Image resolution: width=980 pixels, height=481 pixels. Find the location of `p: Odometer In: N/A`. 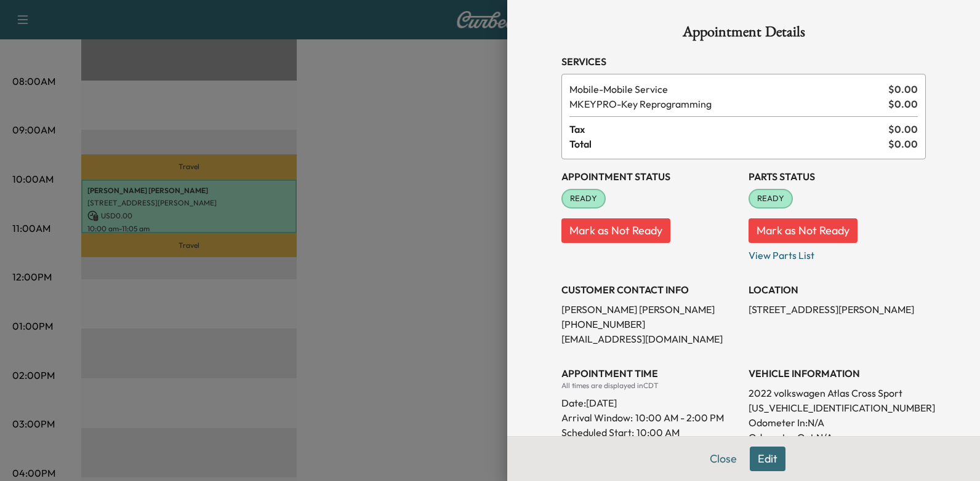

p: Odometer In: N/A is located at coordinates (837, 423).